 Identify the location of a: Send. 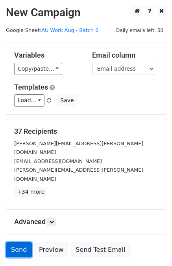
(19, 249).